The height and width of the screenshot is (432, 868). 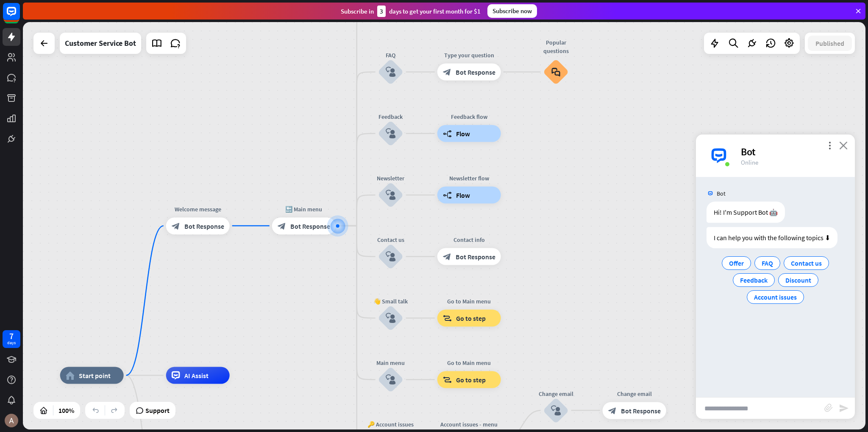 I want to click on span: Feedback, so click(x=754, y=280).